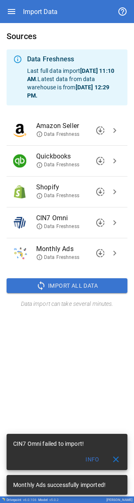  I want to click on span: Monthly Ads, so click(72, 249).